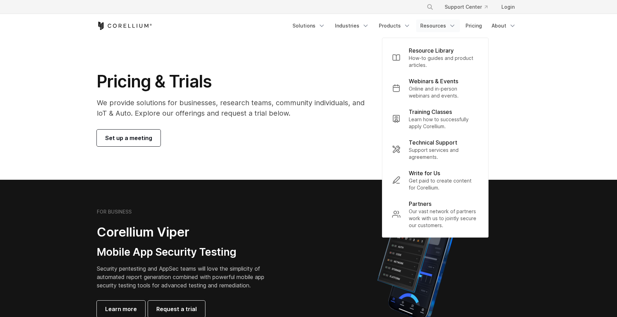 This screenshot has height=317, width=617. I want to click on a: Set up a meeting, so click(128, 138).